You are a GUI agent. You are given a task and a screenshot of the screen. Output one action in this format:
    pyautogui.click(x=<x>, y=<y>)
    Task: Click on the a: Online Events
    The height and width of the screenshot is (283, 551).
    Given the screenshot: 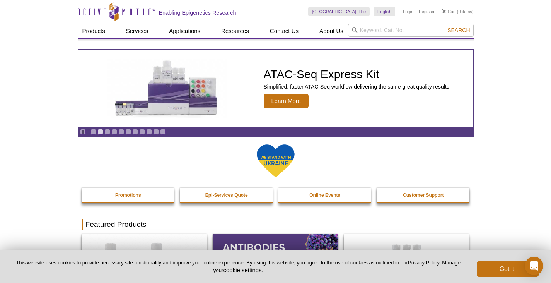 What is the action you would take?
    pyautogui.click(x=325, y=195)
    